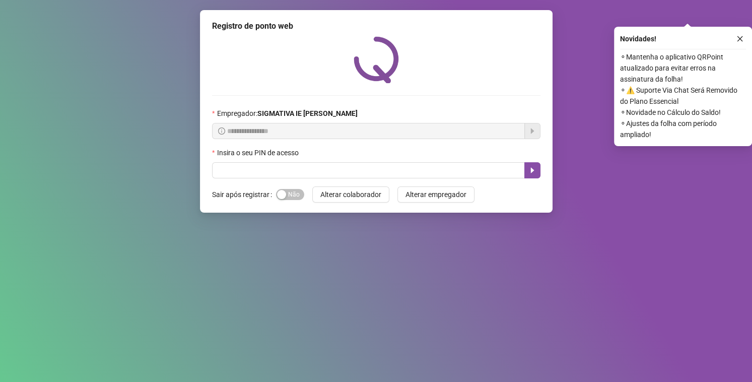 This screenshot has width=752, height=382. What do you see at coordinates (683, 68) in the screenshot?
I see `span: ⚬ Mantenha o aplicativo QRPoint atualizado para evitar erros na assinatura da folha!` at bounding box center [683, 68].